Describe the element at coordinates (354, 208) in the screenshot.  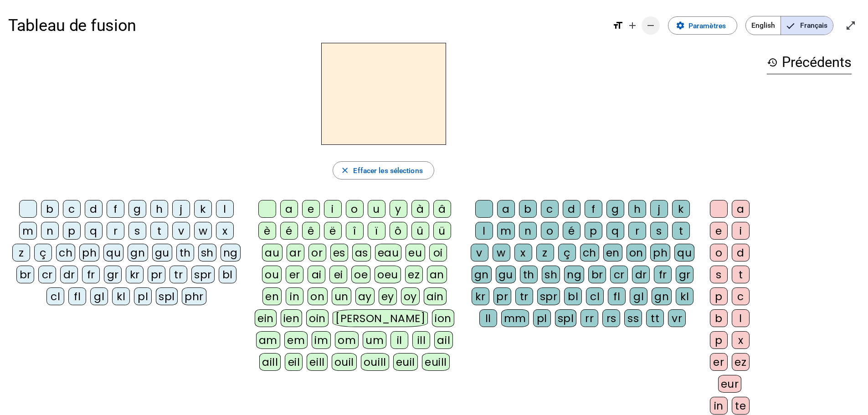
I see `div: o` at that location.